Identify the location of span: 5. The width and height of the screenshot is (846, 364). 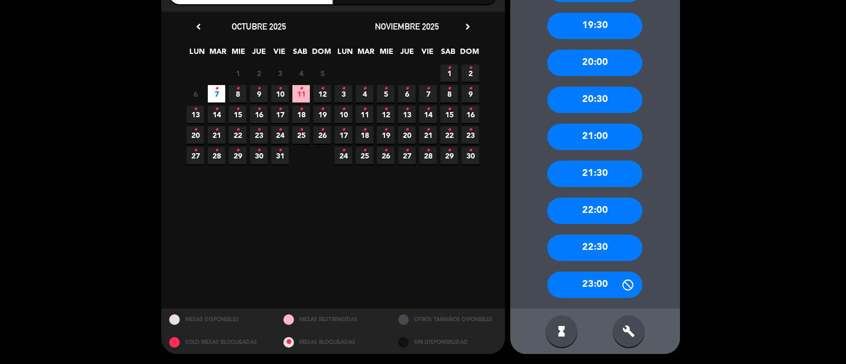
(385, 94).